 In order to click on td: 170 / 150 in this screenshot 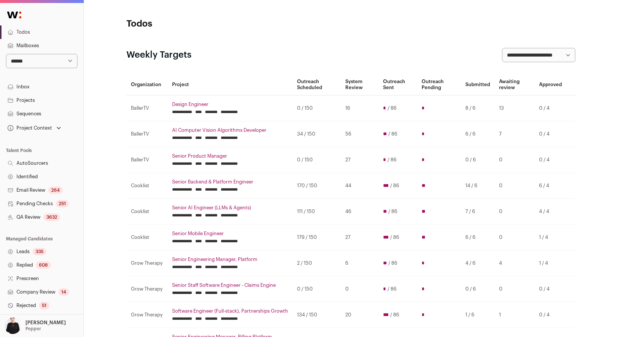, I will do `click(317, 186)`.